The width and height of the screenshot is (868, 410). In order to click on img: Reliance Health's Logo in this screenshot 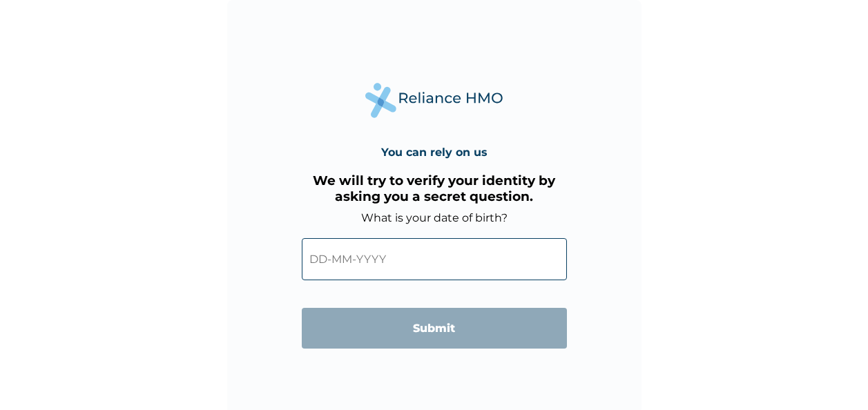, I will do `click(434, 101)`.